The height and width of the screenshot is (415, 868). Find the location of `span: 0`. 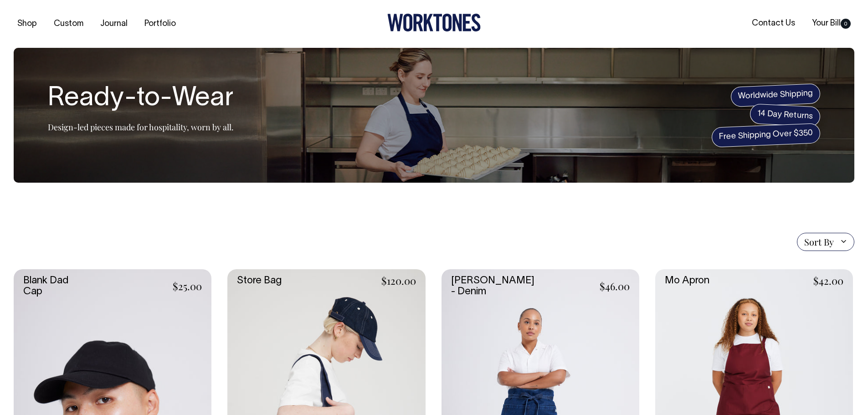

span: 0 is located at coordinates (845, 24).